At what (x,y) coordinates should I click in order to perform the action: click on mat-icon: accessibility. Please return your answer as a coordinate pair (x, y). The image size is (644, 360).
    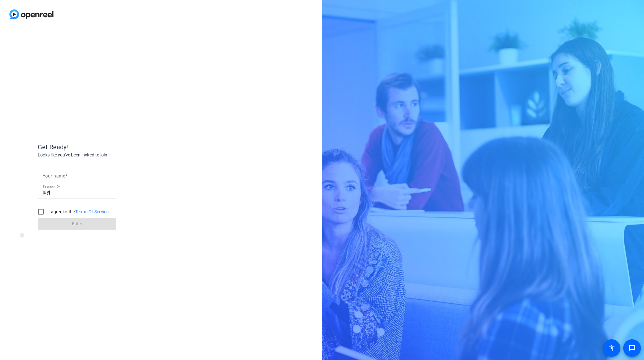
    Looking at the image, I should click on (612, 348).